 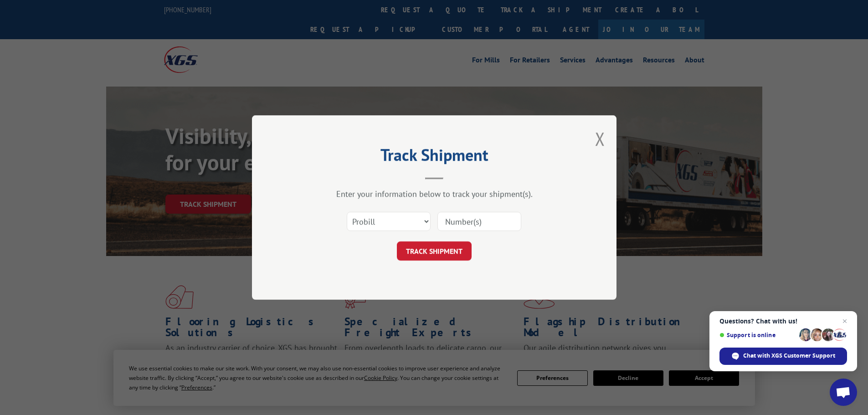 I want to click on span: Questions? Chat with us!, so click(x=783, y=321).